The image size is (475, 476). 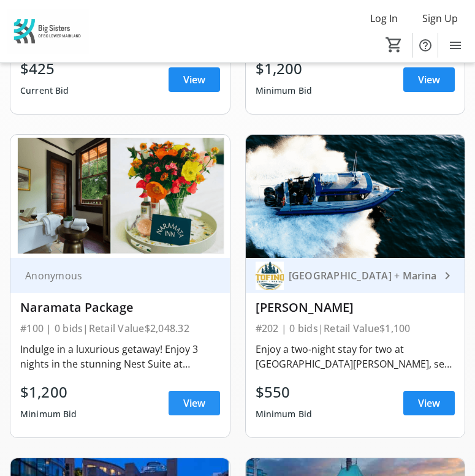 What do you see at coordinates (120, 308) in the screenshot?
I see `div: Naramata Package` at bounding box center [120, 308].